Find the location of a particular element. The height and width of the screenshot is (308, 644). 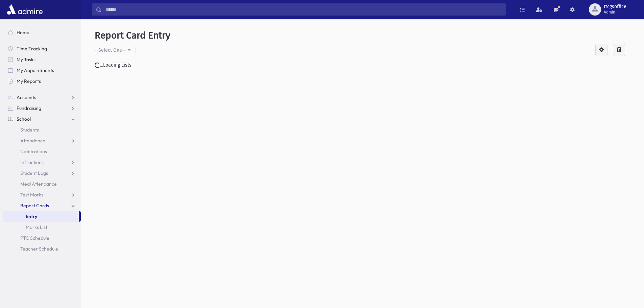

span: Attendance is located at coordinates (33, 141).